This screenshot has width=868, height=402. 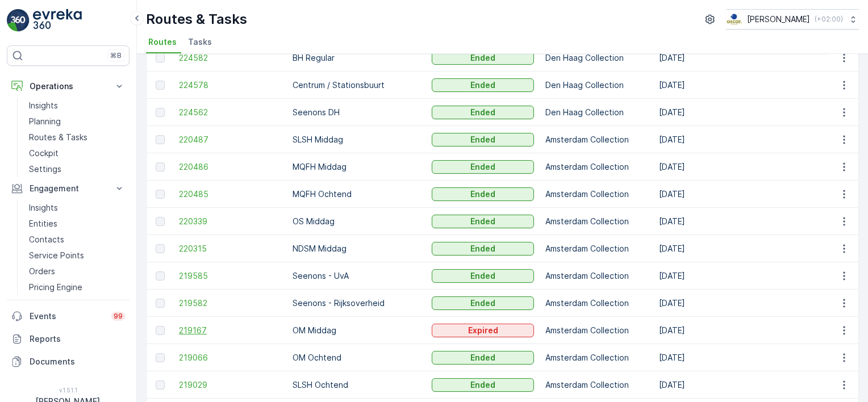 I want to click on span: 219029, so click(x=230, y=385).